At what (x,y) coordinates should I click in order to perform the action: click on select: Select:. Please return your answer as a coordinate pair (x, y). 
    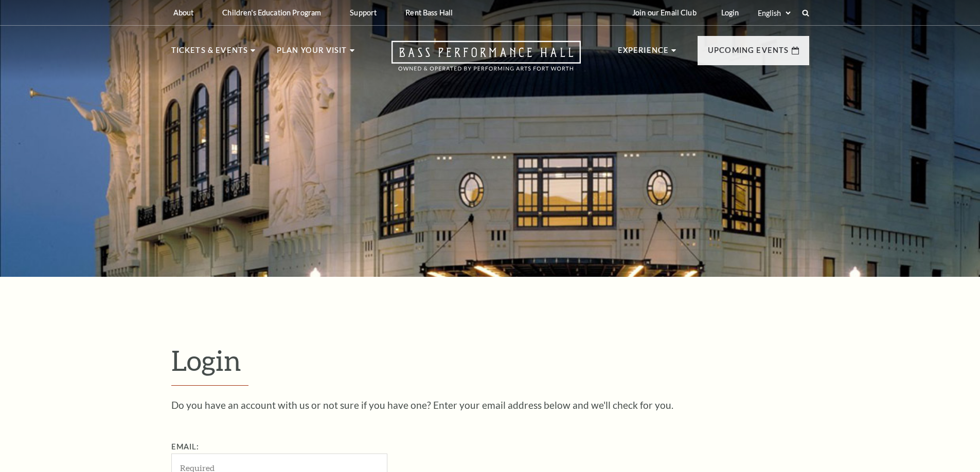
    Looking at the image, I should click on (774, 13).